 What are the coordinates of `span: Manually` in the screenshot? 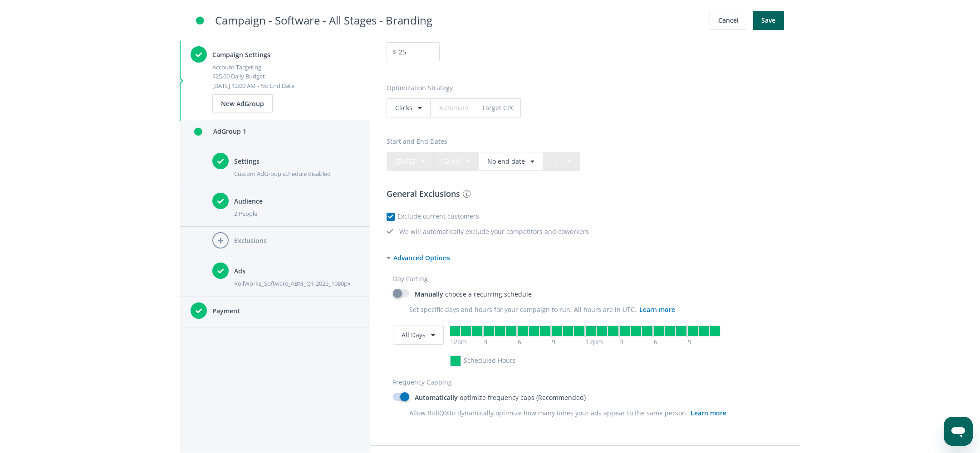 It's located at (429, 294).